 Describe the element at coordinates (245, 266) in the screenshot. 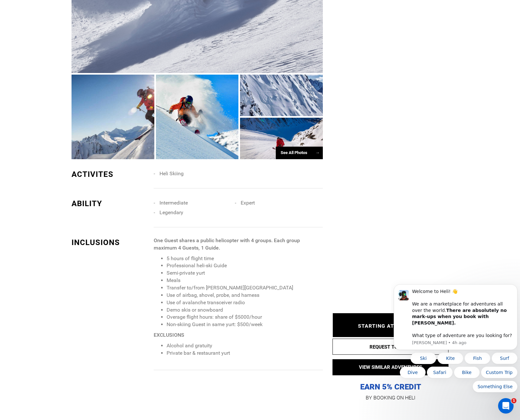

I see `li: Professional heli-ski Guide` at that location.